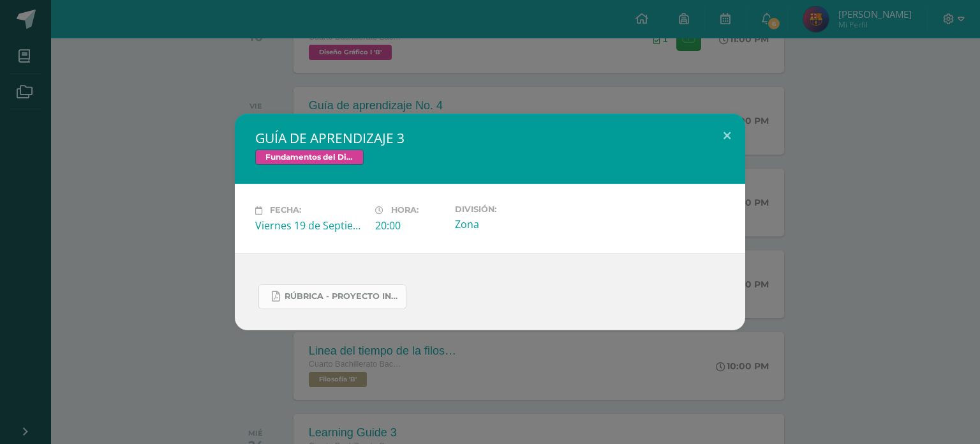 This screenshot has width=980, height=444. I want to click on div: Viernes 19 de Septiembre, so click(310, 226).